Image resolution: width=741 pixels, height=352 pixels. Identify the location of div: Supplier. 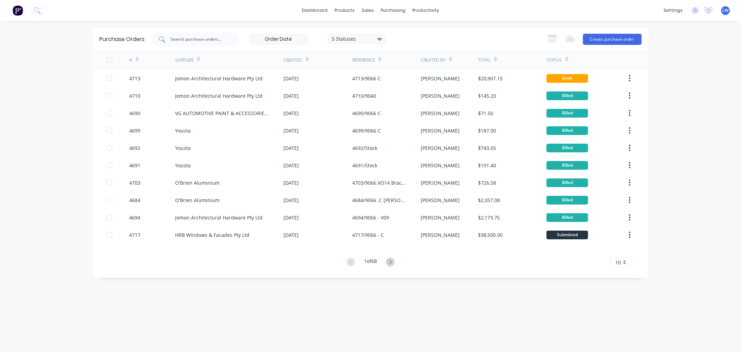
(184, 60).